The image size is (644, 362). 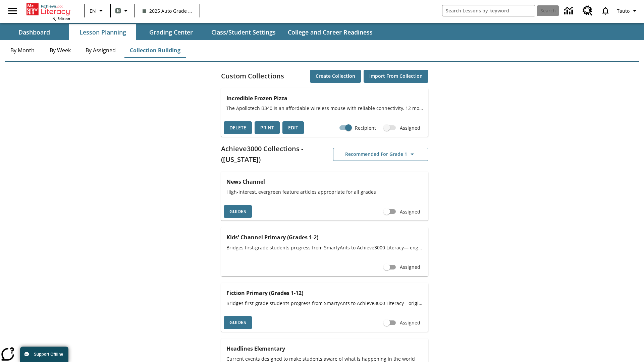 What do you see at coordinates (381, 154) in the screenshot?
I see `button: Recommended for Grade 1` at bounding box center [381, 154].